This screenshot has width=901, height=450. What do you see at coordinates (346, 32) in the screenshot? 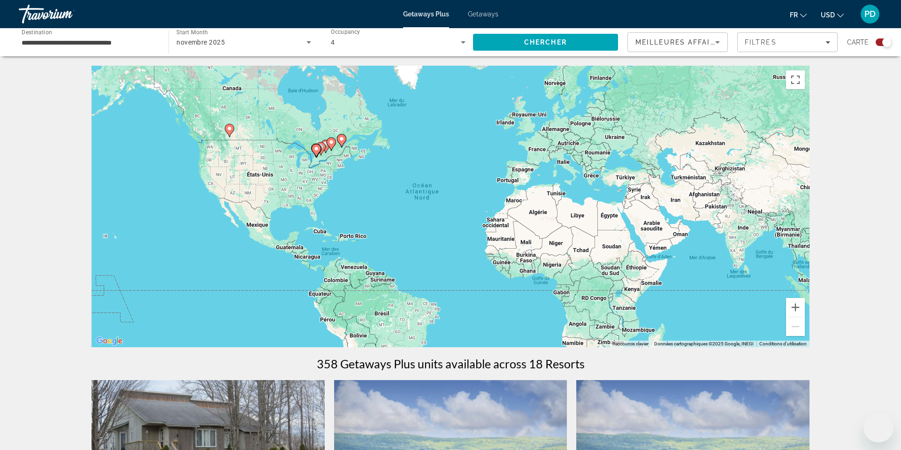
I see `span: Occupancy` at bounding box center [346, 32].